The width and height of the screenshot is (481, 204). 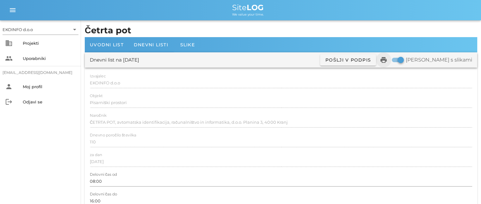 What do you see at coordinates (113, 135) in the screenshot?
I see `label: Dnevno poročilo številka` at bounding box center [113, 135].